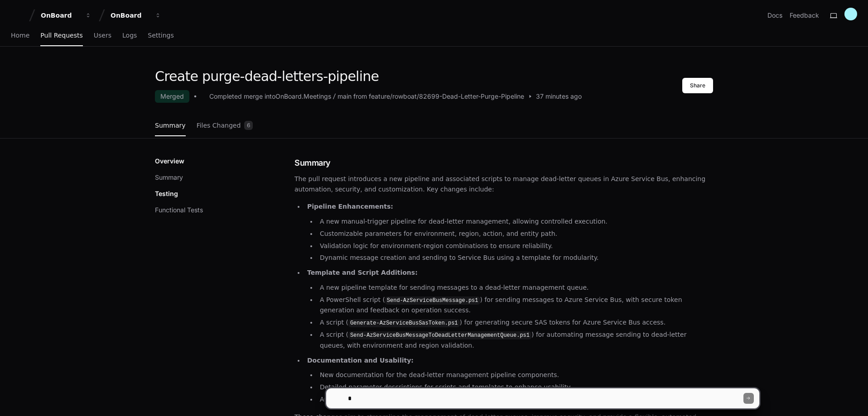  I want to click on button: Share, so click(698, 85).